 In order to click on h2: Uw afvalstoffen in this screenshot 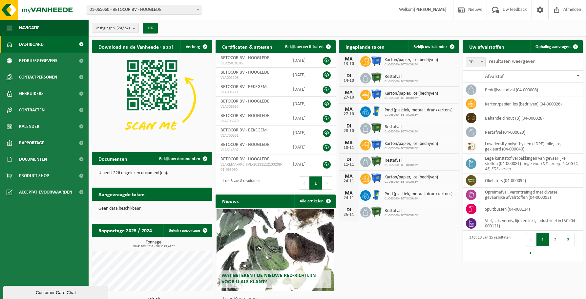, I will do `click(487, 46)`.